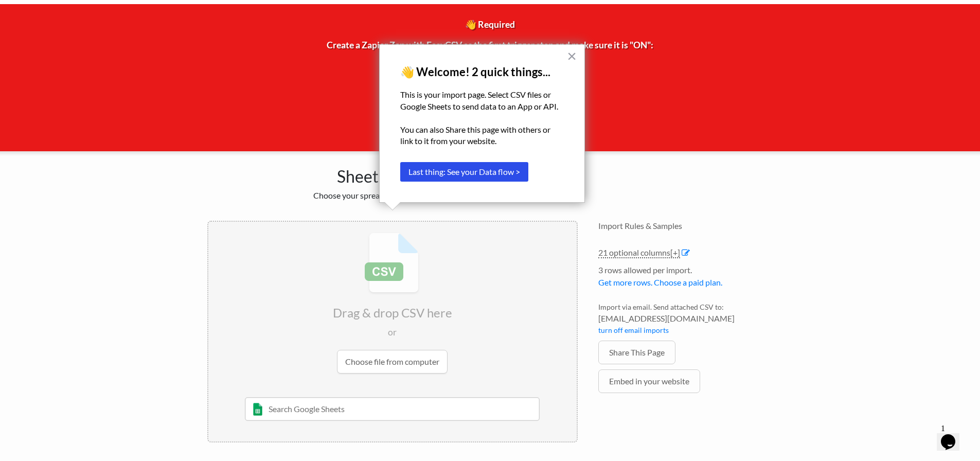  Describe the element at coordinates (571, 56) in the screenshot. I see `button: Close` at that location.